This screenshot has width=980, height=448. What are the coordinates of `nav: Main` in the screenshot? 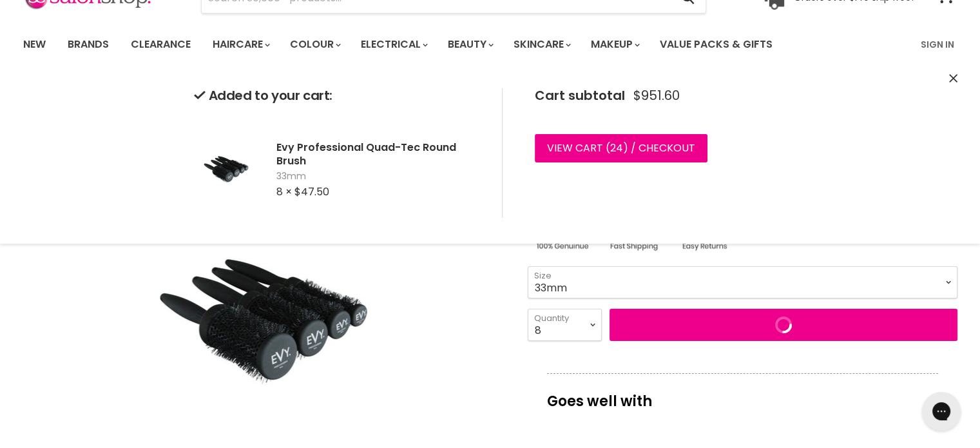 It's located at (490, 44).